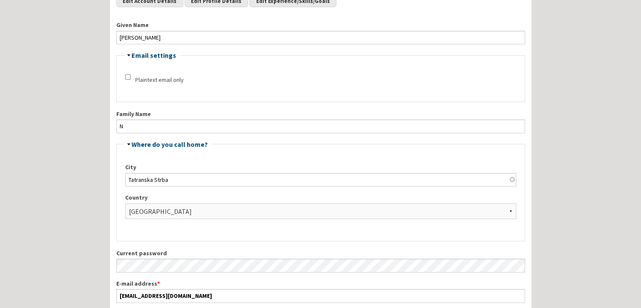  Describe the element at coordinates (321, 114) in the screenshot. I see `label: Family Name` at that location.